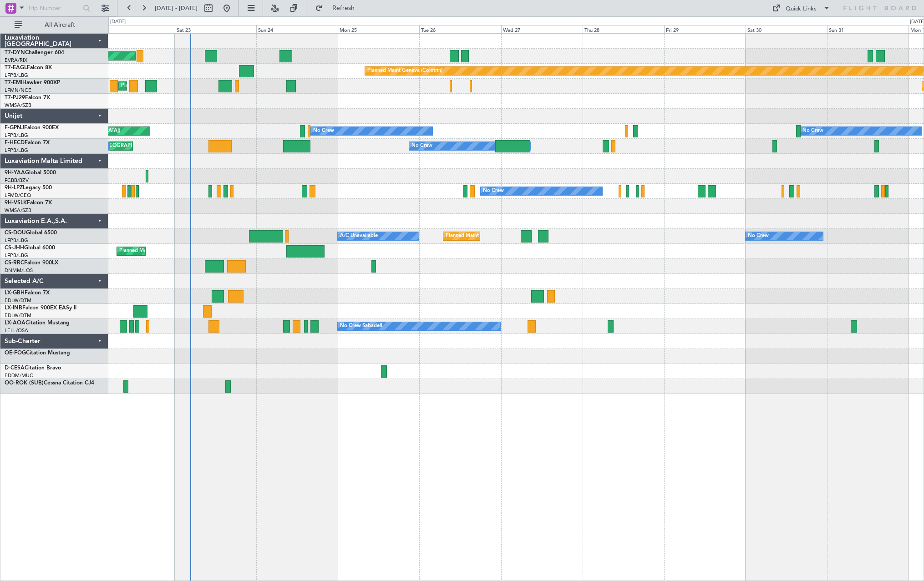  What do you see at coordinates (14, 263) in the screenshot?
I see `span: CS-RRC` at bounding box center [14, 263].